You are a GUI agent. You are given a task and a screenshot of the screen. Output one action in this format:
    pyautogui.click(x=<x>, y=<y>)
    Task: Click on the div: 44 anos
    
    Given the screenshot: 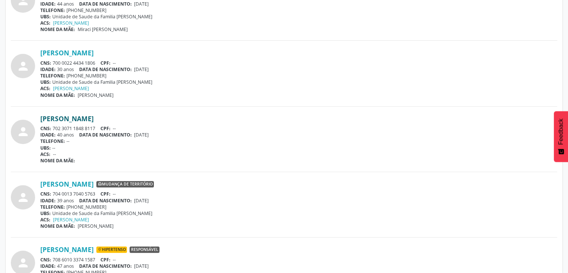 What is the action you would take?
    pyautogui.click(x=299, y=4)
    